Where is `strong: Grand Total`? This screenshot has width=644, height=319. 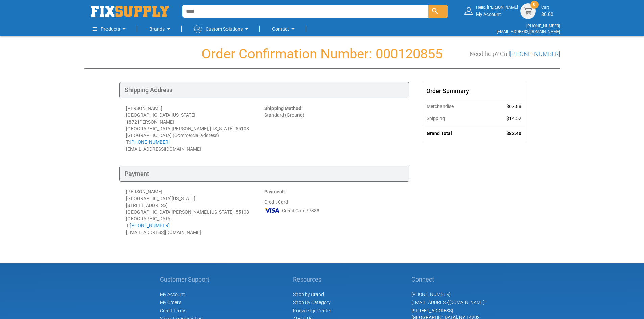
strong: Grand Total is located at coordinates (439, 133).